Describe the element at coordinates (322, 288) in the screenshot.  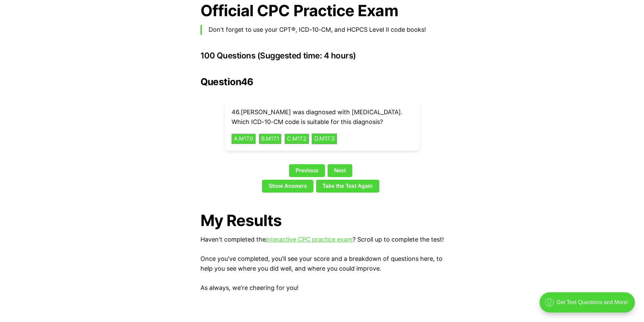
I see `p: As always, we're cheering for you!` at that location.